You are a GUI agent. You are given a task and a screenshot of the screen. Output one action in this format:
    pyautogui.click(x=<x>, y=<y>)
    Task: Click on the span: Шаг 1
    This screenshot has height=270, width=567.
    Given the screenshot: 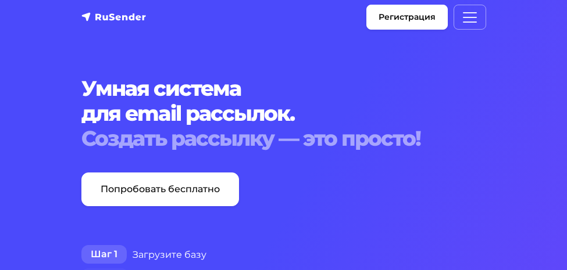 What is the action you would take?
    pyautogui.click(x=104, y=255)
    